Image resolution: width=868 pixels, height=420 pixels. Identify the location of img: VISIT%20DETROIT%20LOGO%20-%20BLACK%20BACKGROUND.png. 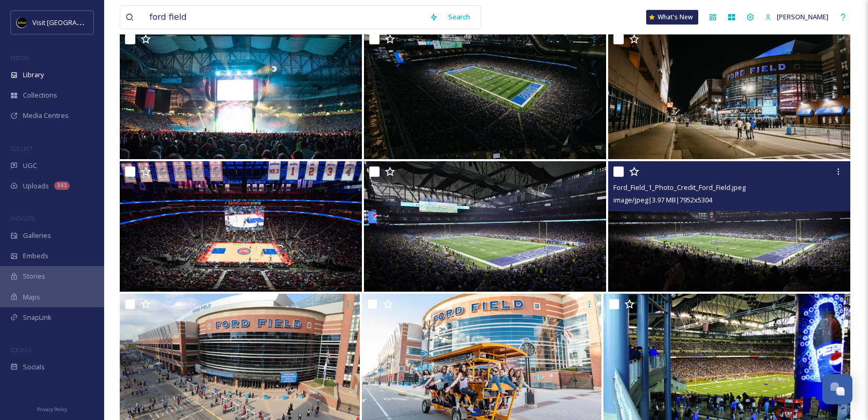
(22, 22).